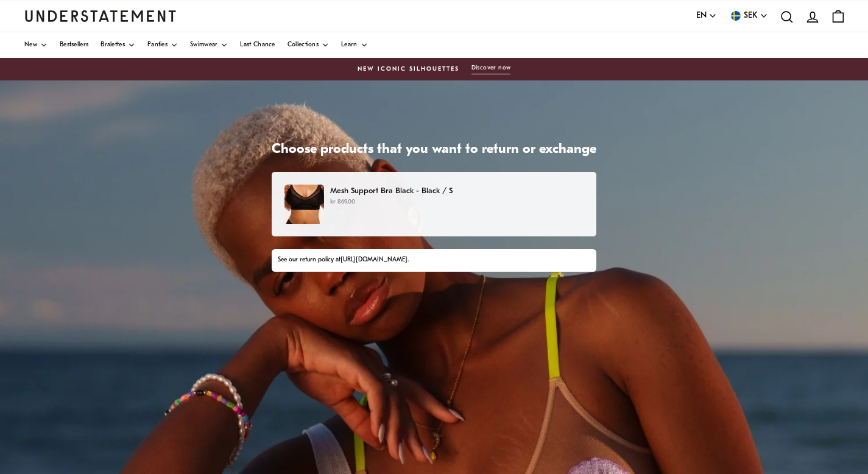 Image resolution: width=868 pixels, height=474 pixels. What do you see at coordinates (113, 45) in the screenshot?
I see `span: Bralettes` at bounding box center [113, 45].